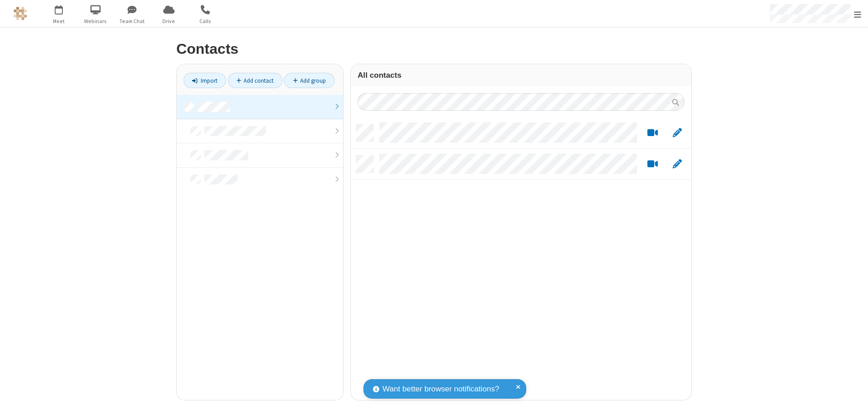 The height and width of the screenshot is (414, 868). Describe the element at coordinates (59, 21) in the screenshot. I see `span: Meet` at that location.